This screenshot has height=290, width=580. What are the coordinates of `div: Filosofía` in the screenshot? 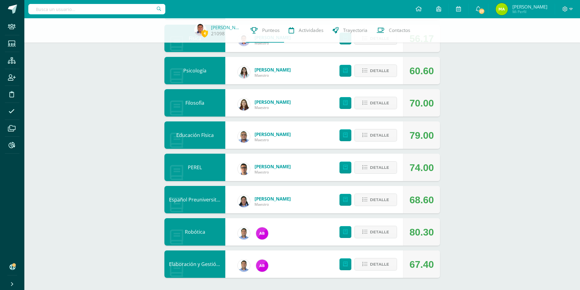 It's located at (195, 103).